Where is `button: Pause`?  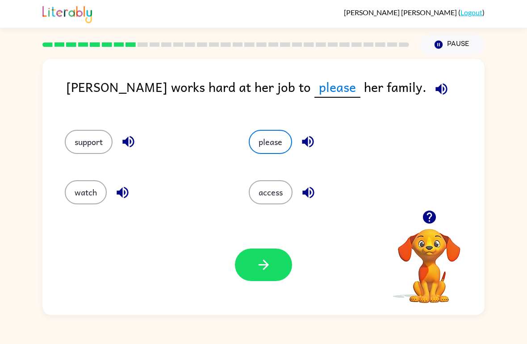
button: Pause is located at coordinates (452, 45).